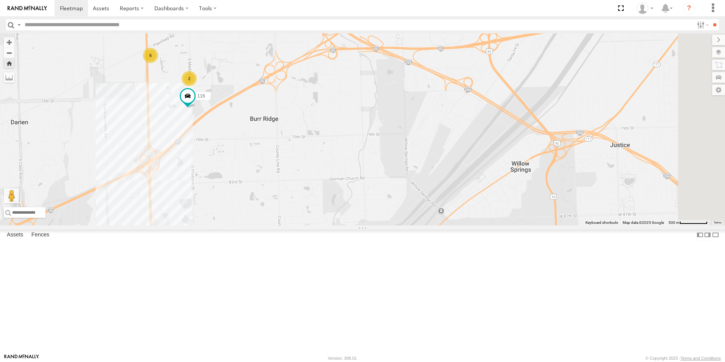 This screenshot has width=725, height=362. I want to click on label: Map Settings, so click(719, 90).